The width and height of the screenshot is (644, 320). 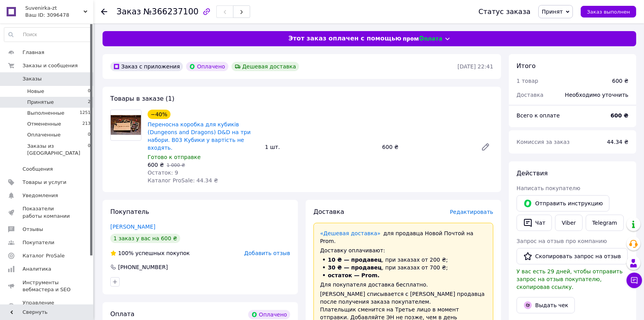 What do you see at coordinates (47, 306) in the screenshot?
I see `span: Управление сайтом` at bounding box center [47, 306].